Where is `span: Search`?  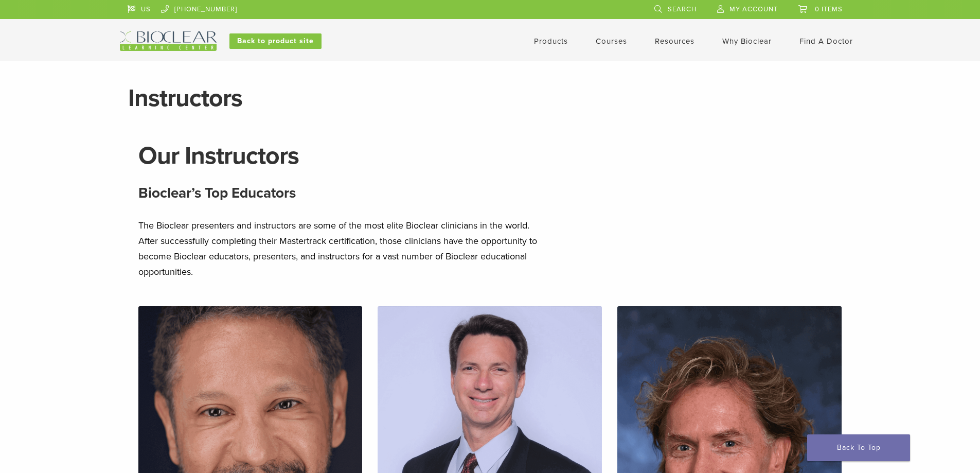 span: Search is located at coordinates (682, 9).